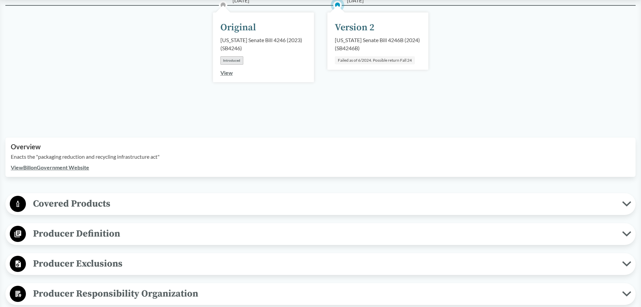 This screenshot has width=641, height=307. What do you see at coordinates (320, 146) in the screenshot?
I see `h2: Overview` at bounding box center [320, 146].